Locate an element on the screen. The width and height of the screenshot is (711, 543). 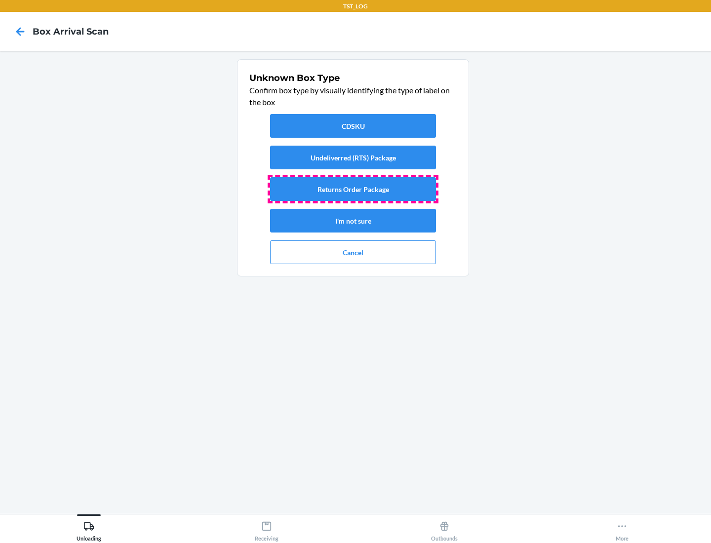
button: Outbounds is located at coordinates (445, 528).